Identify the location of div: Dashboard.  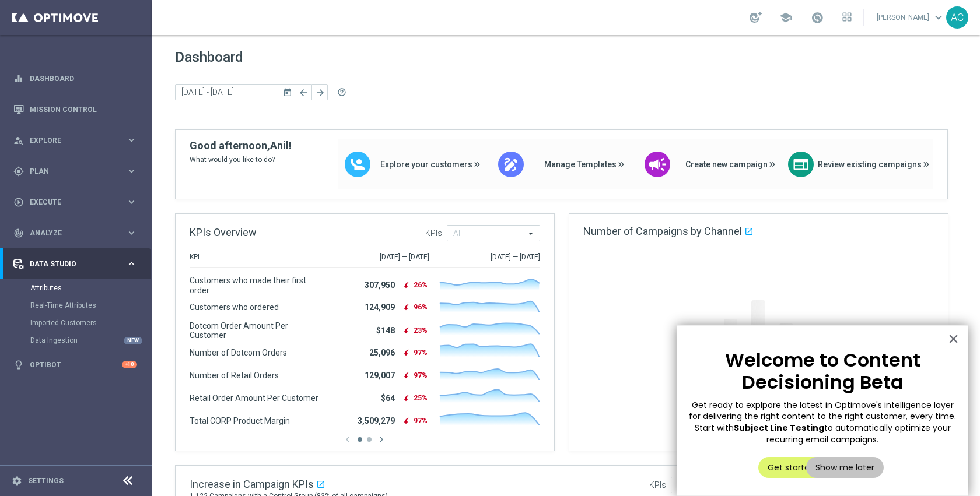
(75, 78).